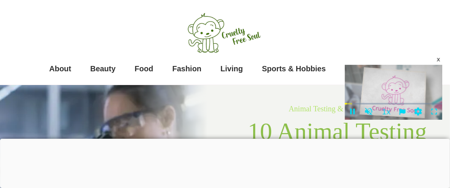 The width and height of the screenshot is (450, 188). What do you see at coordinates (369, 112) in the screenshot?
I see `button: Unmute` at bounding box center [369, 112].